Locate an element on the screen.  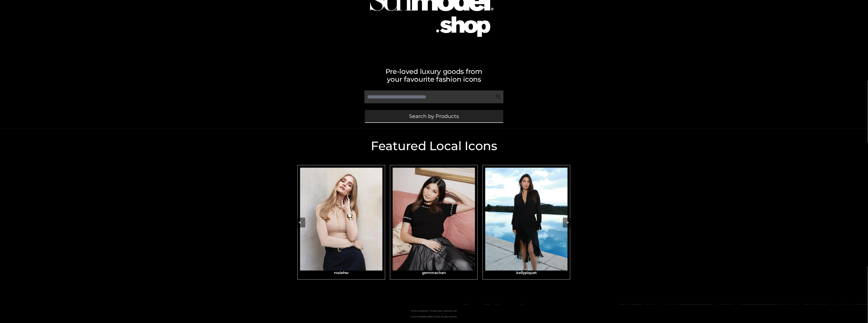
h3: gemmachan is located at coordinates (434, 273).